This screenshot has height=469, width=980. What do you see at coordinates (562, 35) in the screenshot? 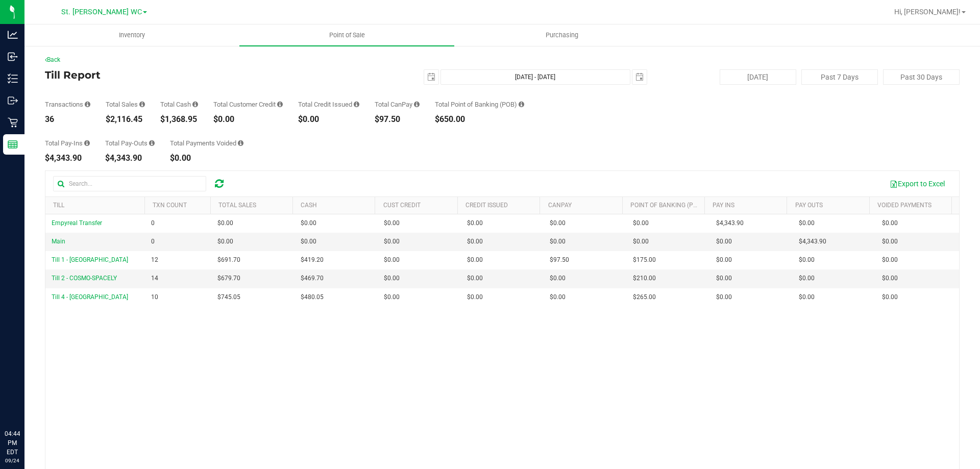
I see `span: Purchasing` at bounding box center [562, 35].